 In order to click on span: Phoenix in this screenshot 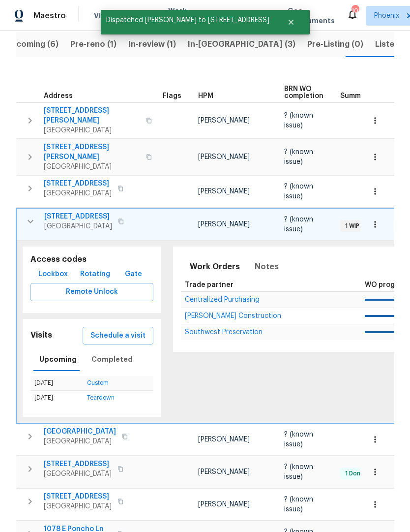, I will do `click(387, 16)`.